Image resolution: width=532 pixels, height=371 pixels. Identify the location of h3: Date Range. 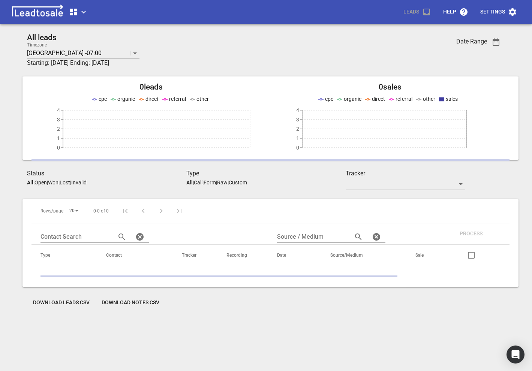
(472, 41).